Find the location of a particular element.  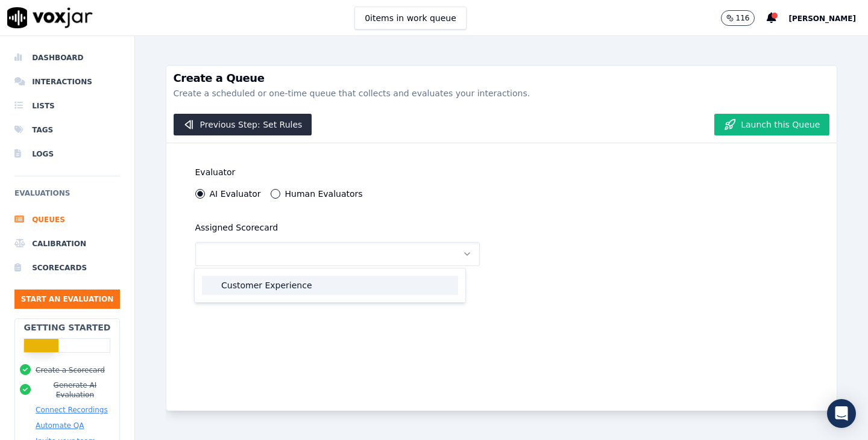

button: Previous Step: Set Rules is located at coordinates (243, 125).